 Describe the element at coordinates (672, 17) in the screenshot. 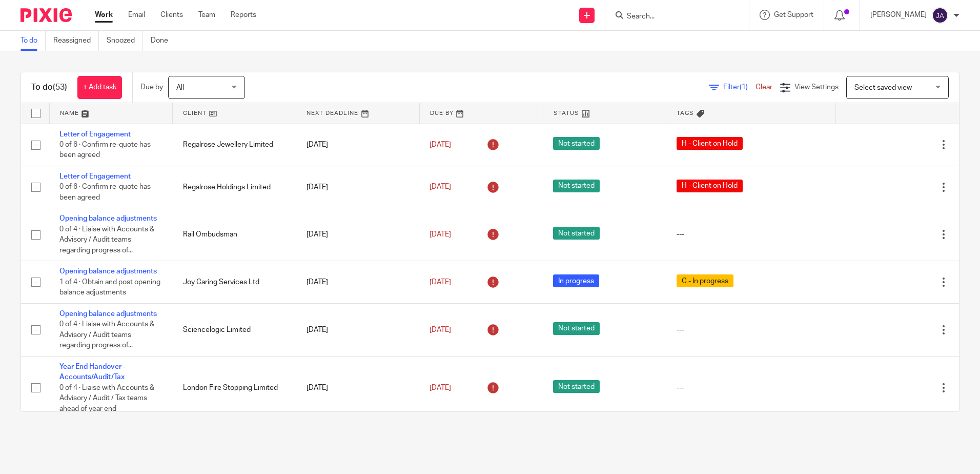

I see `input: Search` at that location.